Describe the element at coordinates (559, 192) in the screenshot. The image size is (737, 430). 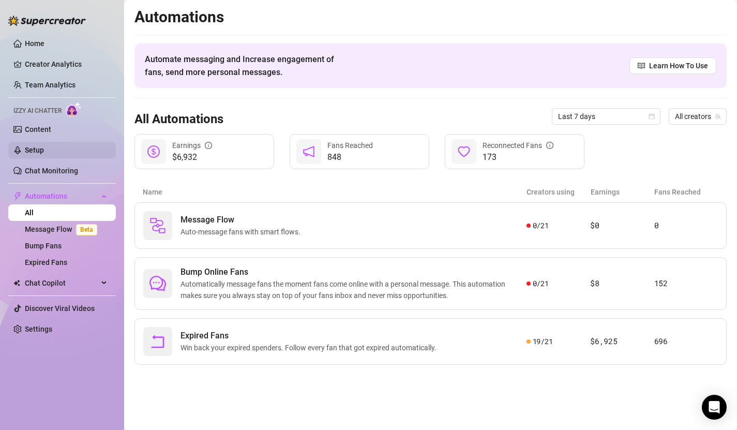
I see `article: Creators using` at that location.